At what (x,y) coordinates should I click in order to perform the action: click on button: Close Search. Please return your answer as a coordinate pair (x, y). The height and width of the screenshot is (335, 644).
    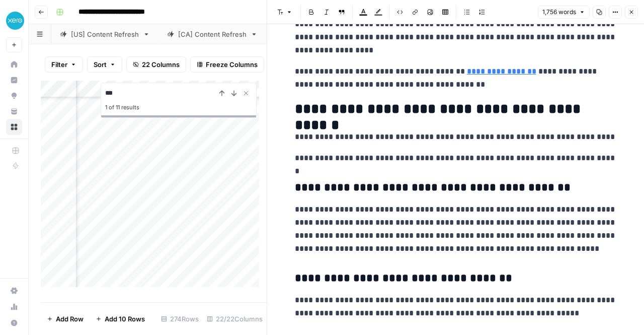
    Looking at the image, I should click on (246, 93).